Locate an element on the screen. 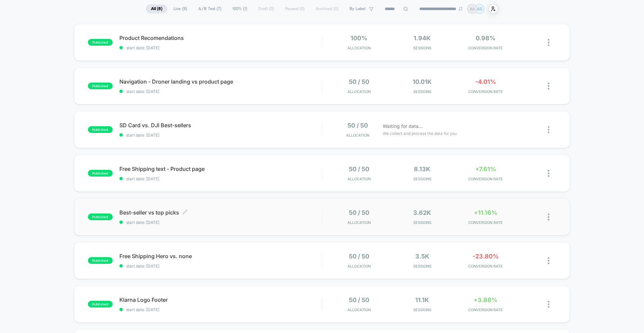 The height and width of the screenshot is (333, 644). span: Waiting for data... is located at coordinates (402, 126).